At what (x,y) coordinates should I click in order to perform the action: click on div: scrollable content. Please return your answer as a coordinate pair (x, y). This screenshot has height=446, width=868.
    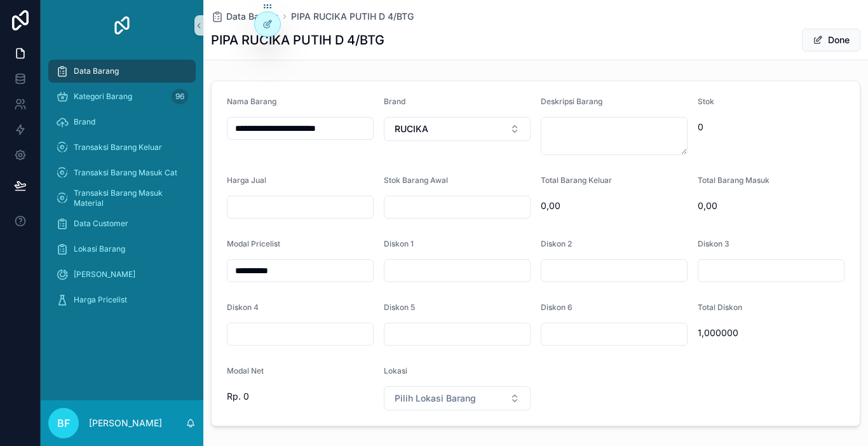
    Looking at the image, I should click on (122, 189).